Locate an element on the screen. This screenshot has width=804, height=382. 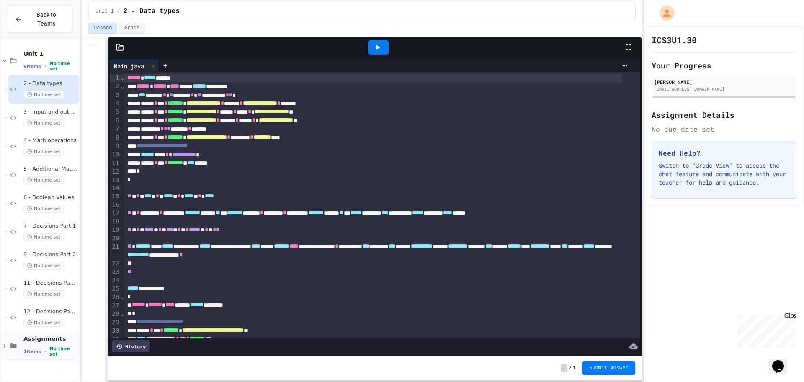
span: 3 - Input and output is located at coordinates (50, 112).